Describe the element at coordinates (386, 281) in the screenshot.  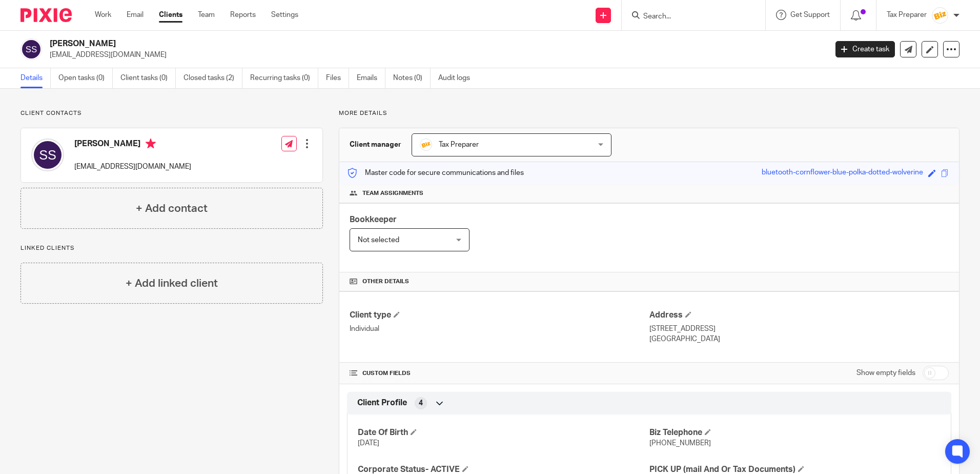
I see `span: Other details` at that location.